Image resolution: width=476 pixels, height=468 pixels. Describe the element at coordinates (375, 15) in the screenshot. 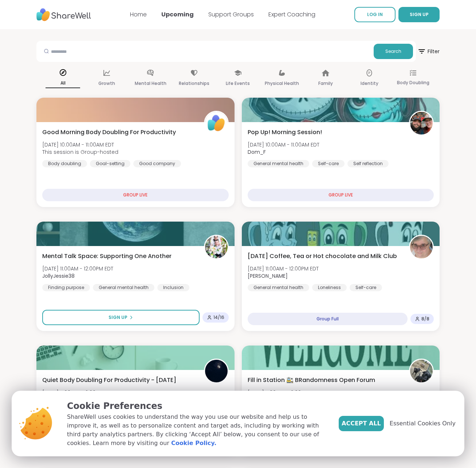

I see `a: LOG IN` at that location.